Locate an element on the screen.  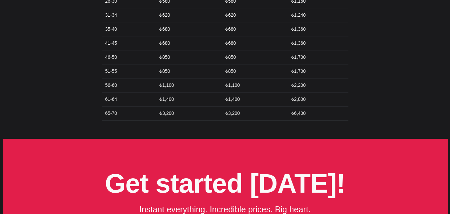
td: 35-40 is located at coordinates (129, 29).